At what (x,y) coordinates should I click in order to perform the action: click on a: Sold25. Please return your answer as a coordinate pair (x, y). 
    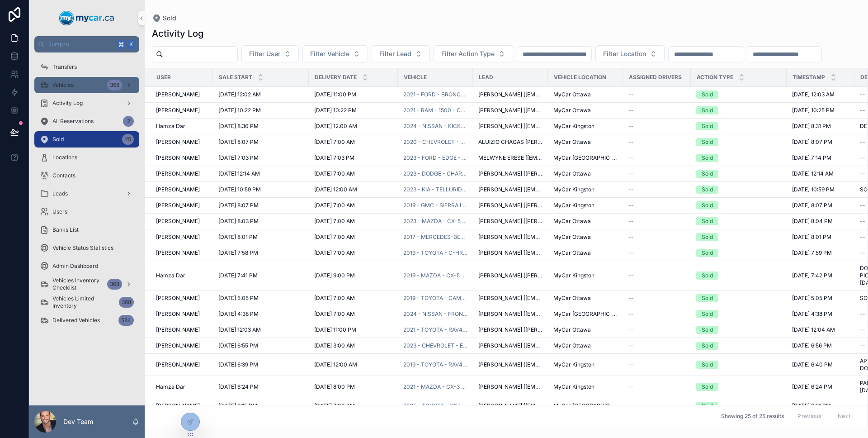
    Looking at the image, I should click on (87, 139).